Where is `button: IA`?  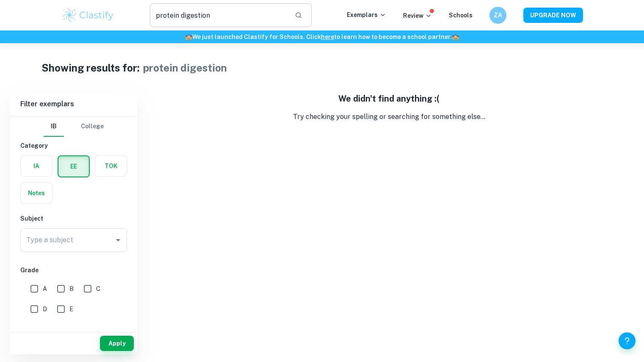 button: IA is located at coordinates (36, 166).